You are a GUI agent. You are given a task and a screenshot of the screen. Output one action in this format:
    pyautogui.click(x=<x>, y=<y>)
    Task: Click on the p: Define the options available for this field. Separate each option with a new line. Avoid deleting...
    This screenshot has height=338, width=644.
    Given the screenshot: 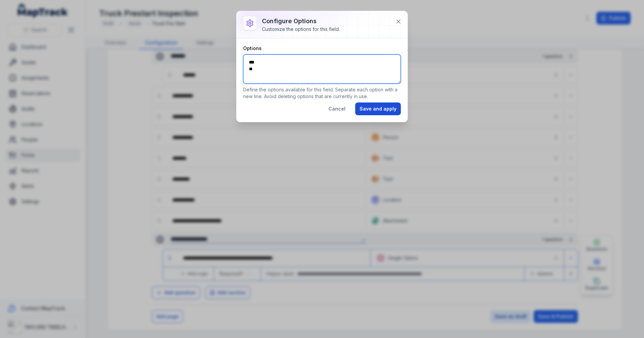 What is the action you would take?
    pyautogui.click(x=322, y=93)
    